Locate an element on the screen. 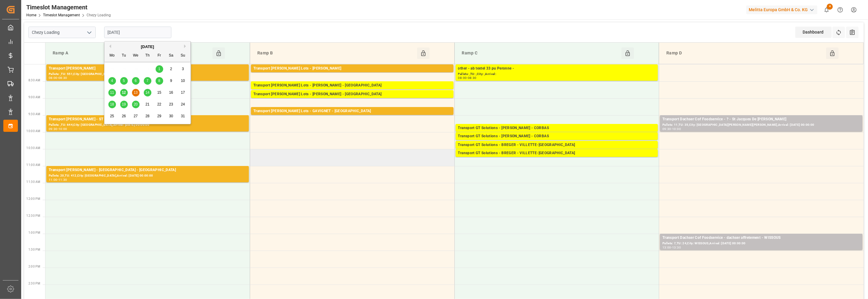 This screenshot has width=868, height=299. div: Choose Saturday, August 2nd, 2025 is located at coordinates (171, 69).